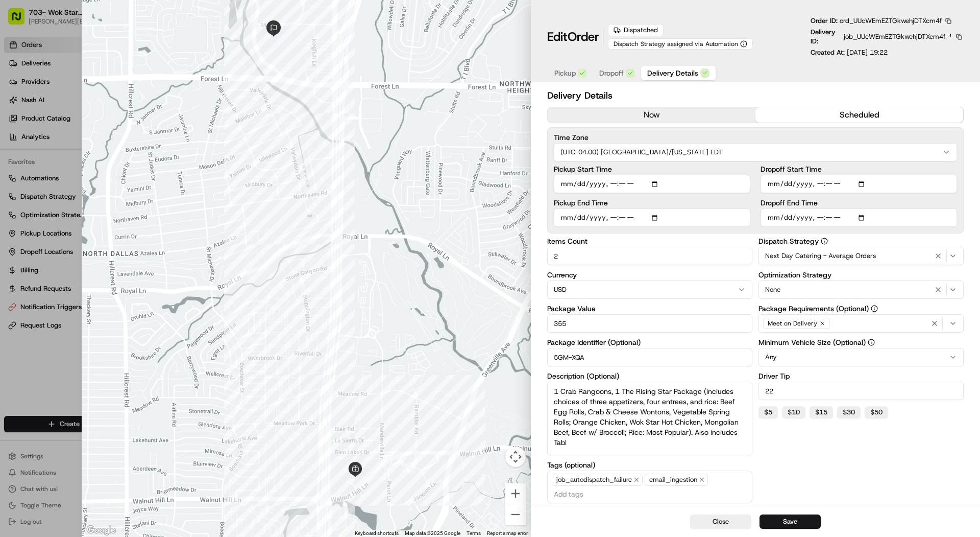  Describe the element at coordinates (650, 241) in the screenshot. I see `label: Items Count` at that location.